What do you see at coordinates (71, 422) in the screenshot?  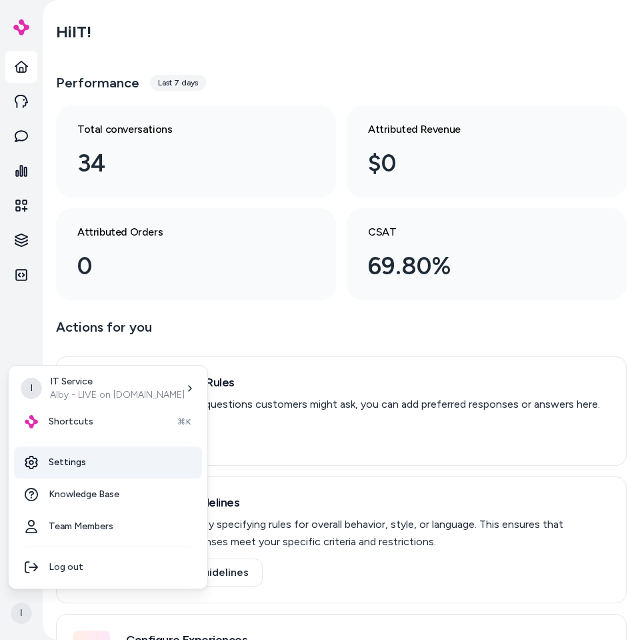 I see `span: Shortcuts` at bounding box center [71, 422].